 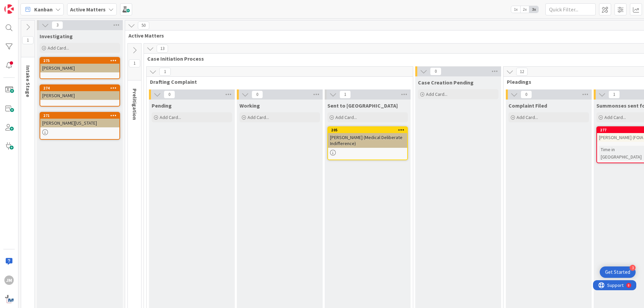 What do you see at coordinates (162, 106) in the screenshot?
I see `span: Pending` at bounding box center [162, 106].